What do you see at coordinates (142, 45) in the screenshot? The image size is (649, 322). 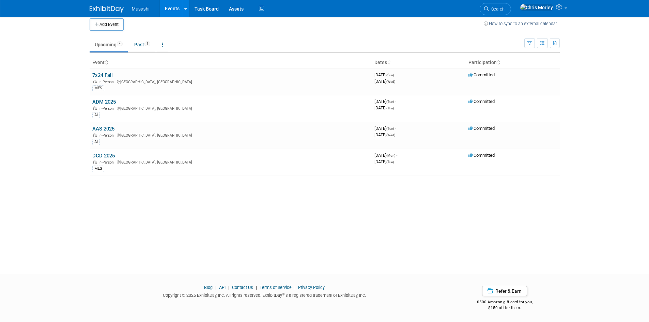 I see `a: Past1` at bounding box center [142, 45].